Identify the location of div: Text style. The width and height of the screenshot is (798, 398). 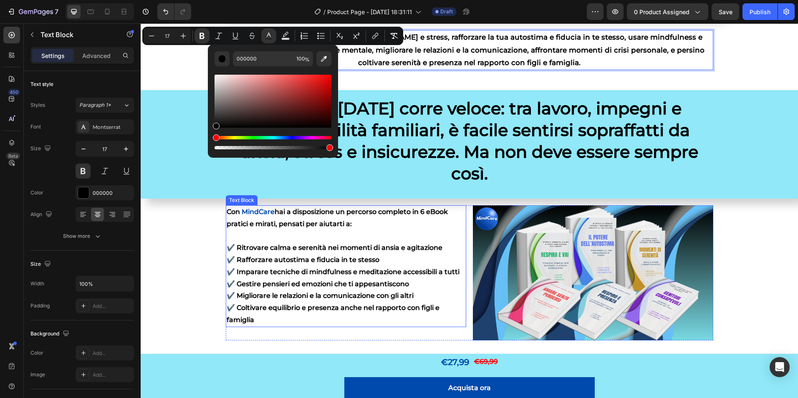
(42, 84).